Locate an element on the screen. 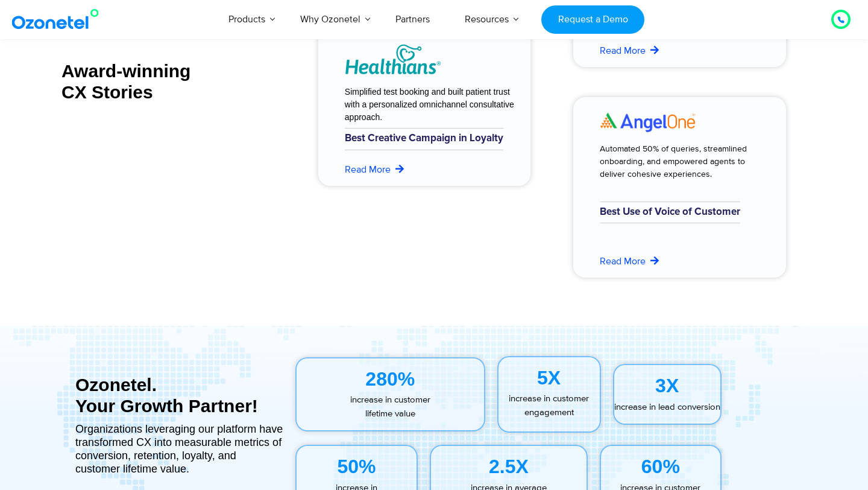 This screenshot has height=490, width=868. div: Ozonetel. Your Growth Partner! is located at coordinates (179, 395).